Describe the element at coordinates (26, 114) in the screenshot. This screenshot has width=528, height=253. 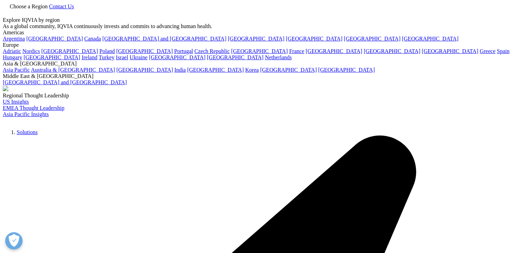
I see `a: Asia Pacific Insights` at that location.